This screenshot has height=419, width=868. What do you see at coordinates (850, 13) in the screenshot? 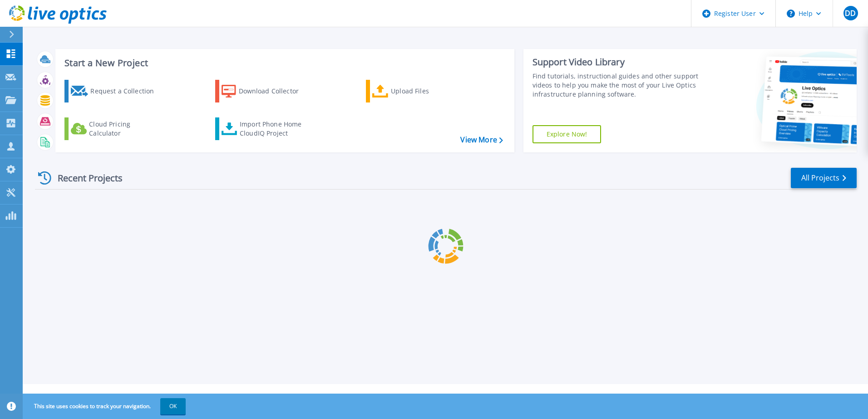
I see `span: DD` at bounding box center [850, 13].